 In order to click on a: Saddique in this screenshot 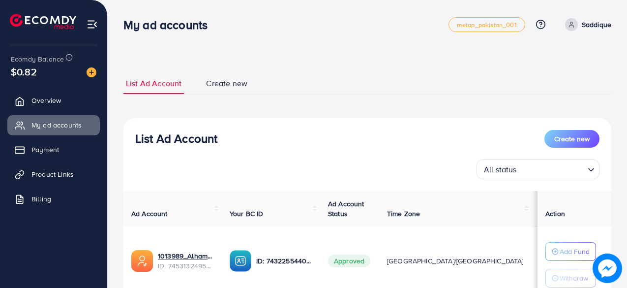, I will do `click(586, 25)`.